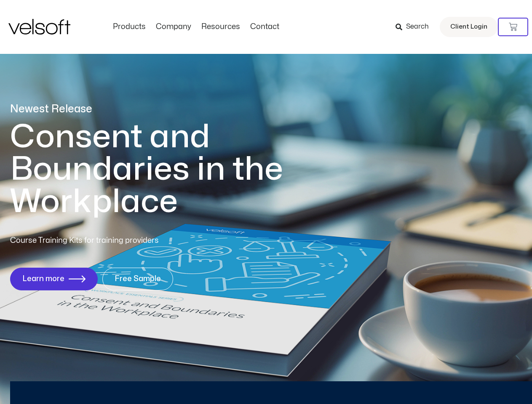 The image size is (532, 404). What do you see at coordinates (54, 279) in the screenshot?
I see `a: Learn more` at bounding box center [54, 279].